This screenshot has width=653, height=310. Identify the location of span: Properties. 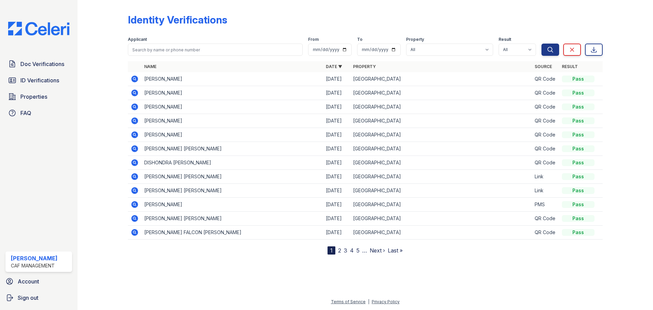
(34, 97).